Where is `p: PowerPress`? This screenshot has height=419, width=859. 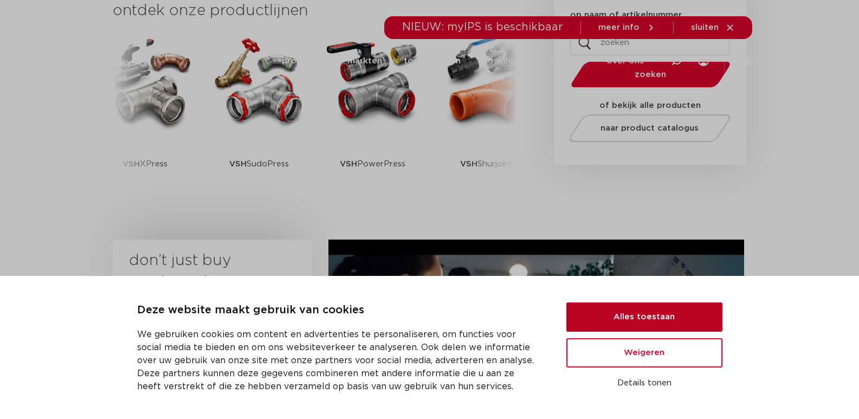
p: PowerPress is located at coordinates (372, 164).